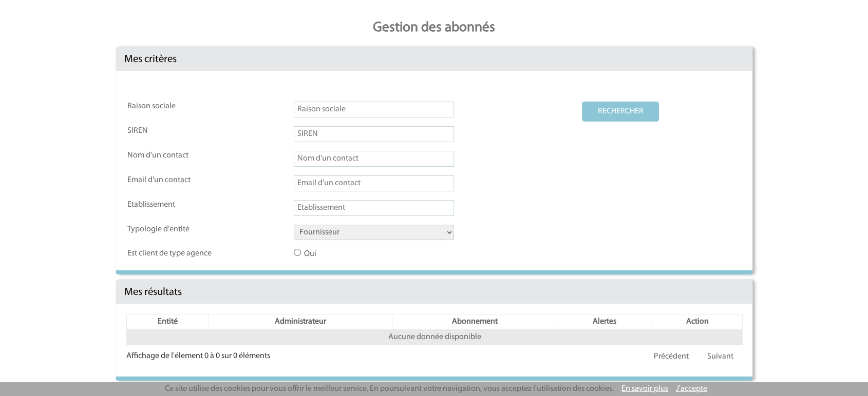 The width and height of the screenshot is (868, 396). What do you see at coordinates (168, 322) in the screenshot?
I see `th: Entité: activer pour trier la colonne par ordre décroissant` at bounding box center [168, 322].